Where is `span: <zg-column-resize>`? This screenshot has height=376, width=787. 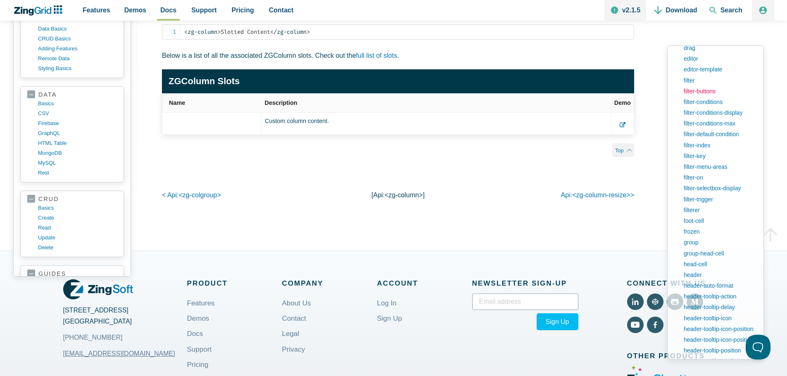 span: <zg-column-resize> is located at coordinates (601, 195).